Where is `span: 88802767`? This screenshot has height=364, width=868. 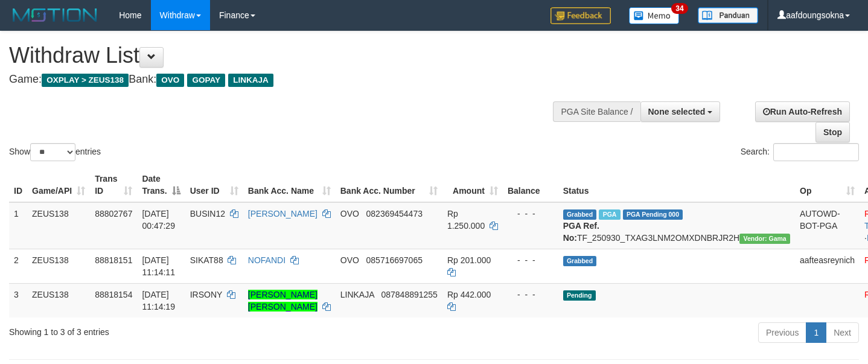 span: 88802767 is located at coordinates (114, 214).